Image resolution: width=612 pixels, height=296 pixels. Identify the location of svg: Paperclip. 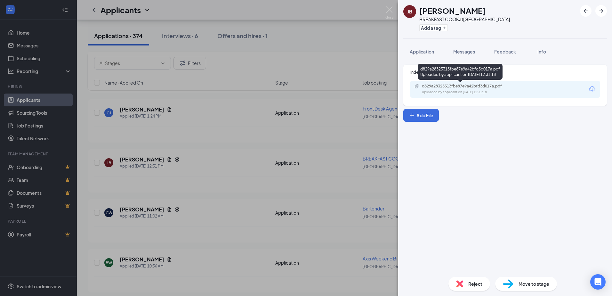
(417, 86).